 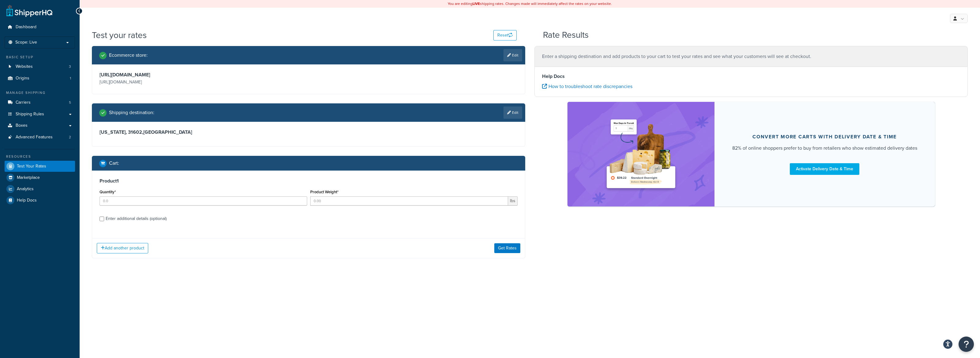 I want to click on a: Boxes, so click(x=40, y=126).